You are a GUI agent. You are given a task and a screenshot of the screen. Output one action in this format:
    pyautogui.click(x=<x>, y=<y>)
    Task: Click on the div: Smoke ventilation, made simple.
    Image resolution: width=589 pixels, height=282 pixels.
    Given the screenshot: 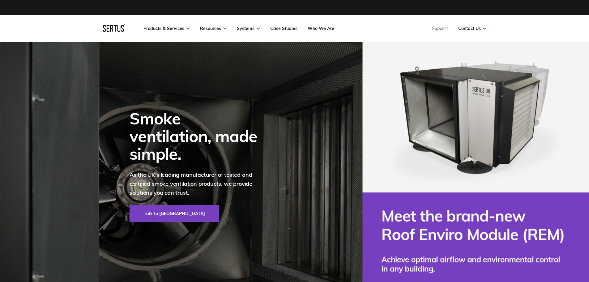 What is the action you would take?
    pyautogui.click(x=197, y=136)
    